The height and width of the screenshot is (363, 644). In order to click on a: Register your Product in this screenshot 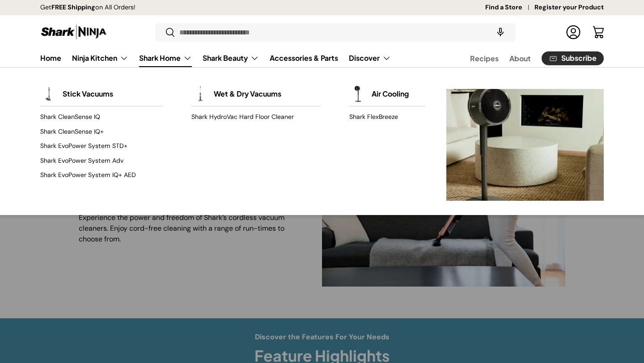, I will do `click(569, 7)`.